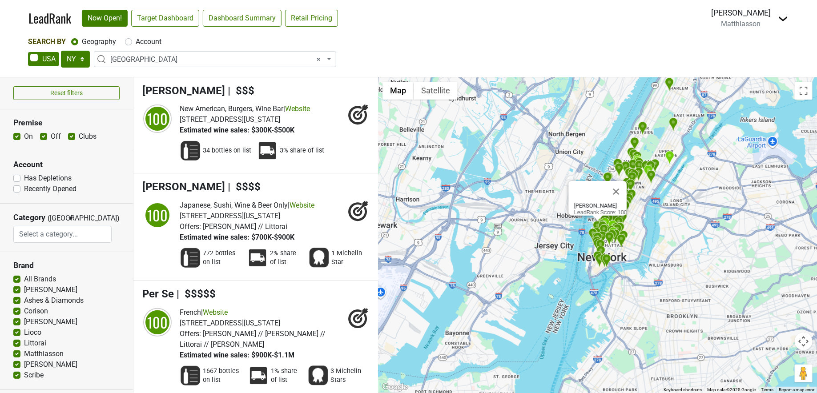  I want to click on div: Serendipity 3, so click(655, 166).